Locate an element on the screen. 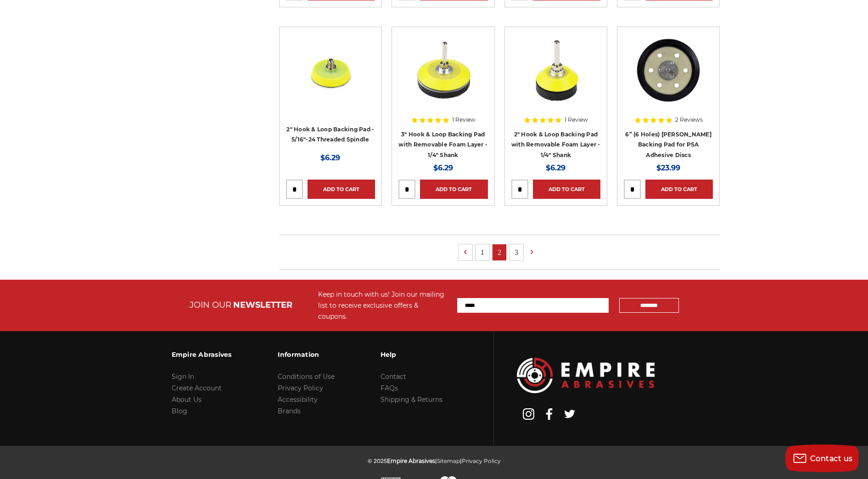 This screenshot has height=479, width=868. span: JOIN OUR is located at coordinates (210, 305).